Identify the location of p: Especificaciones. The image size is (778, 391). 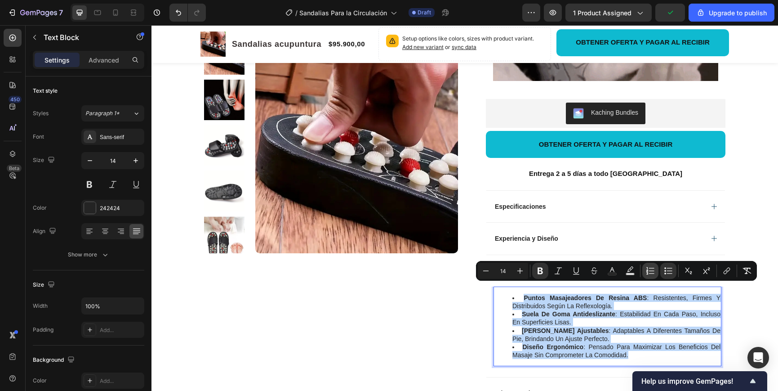
(369, 181).